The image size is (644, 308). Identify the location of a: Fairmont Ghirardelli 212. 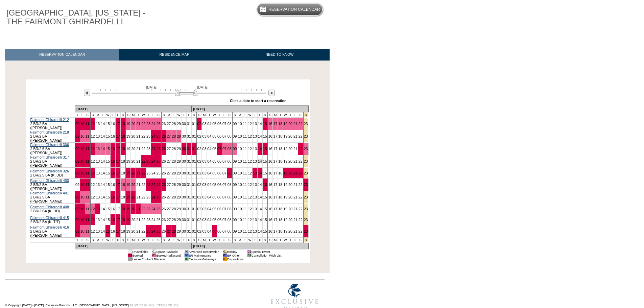
(50, 120).